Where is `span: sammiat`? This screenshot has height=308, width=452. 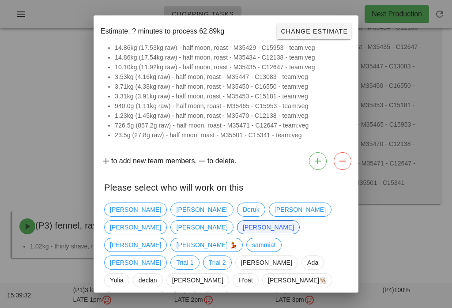
span: sammiat is located at coordinates (264, 245).